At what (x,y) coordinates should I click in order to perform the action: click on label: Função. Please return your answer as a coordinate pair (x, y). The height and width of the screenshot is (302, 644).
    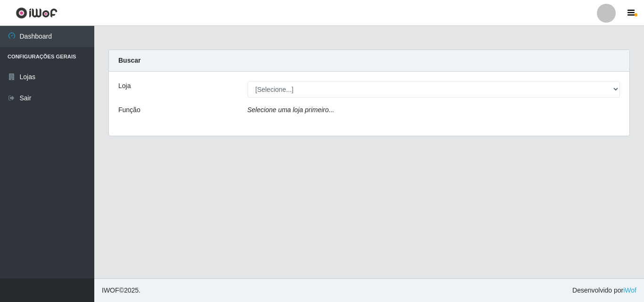
    Looking at the image, I should click on (129, 110).